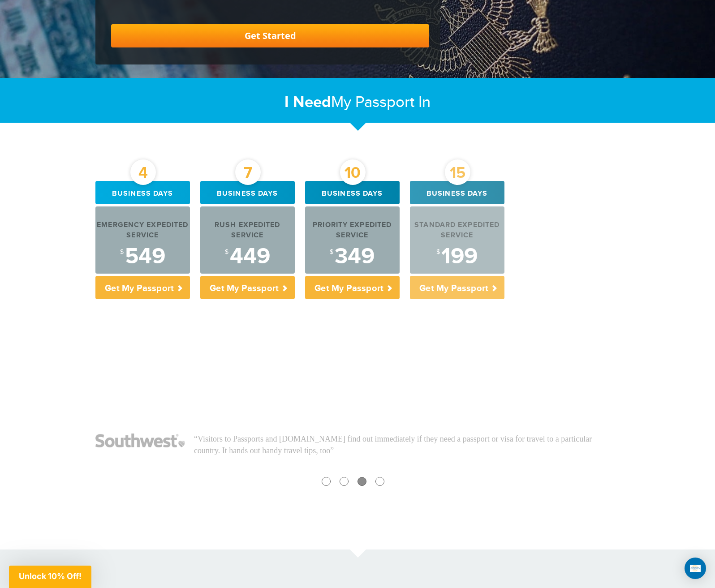 This screenshot has height=588, width=715. Describe the element at coordinates (247, 257) in the screenshot. I see `div: 449` at that location.